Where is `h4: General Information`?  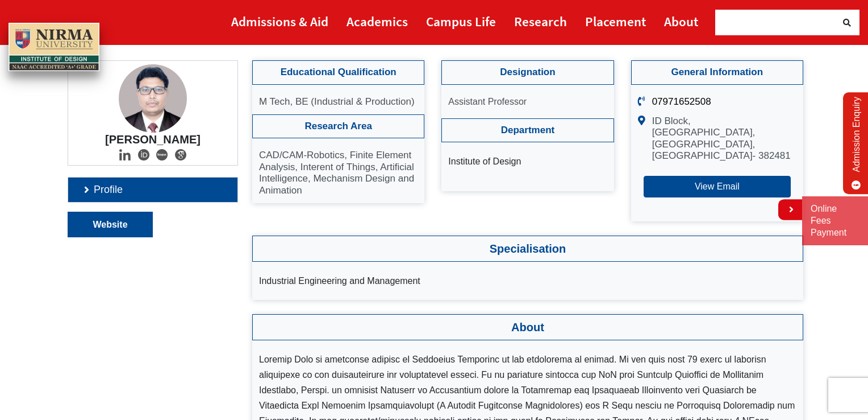 h4: General Information is located at coordinates (717, 72).